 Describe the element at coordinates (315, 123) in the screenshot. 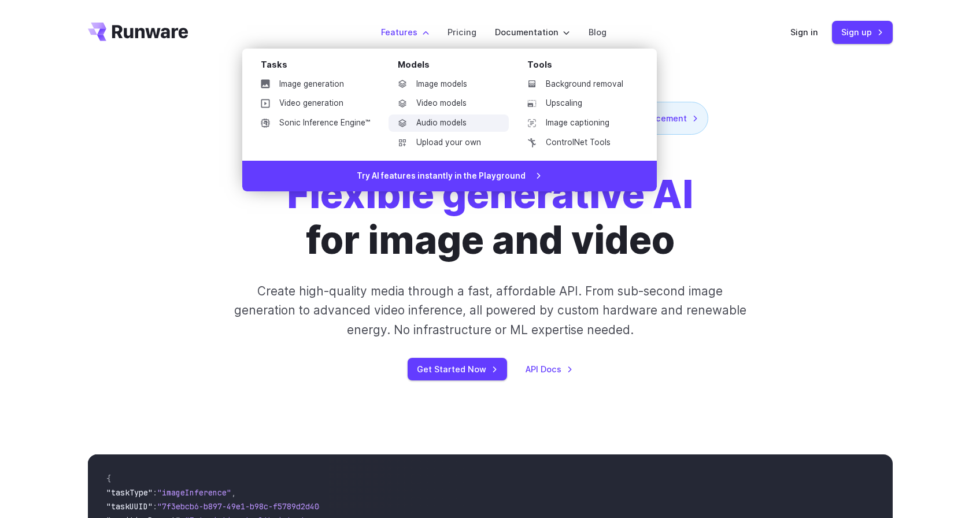

I see `a: Sonic Inference Engine™` at that location.